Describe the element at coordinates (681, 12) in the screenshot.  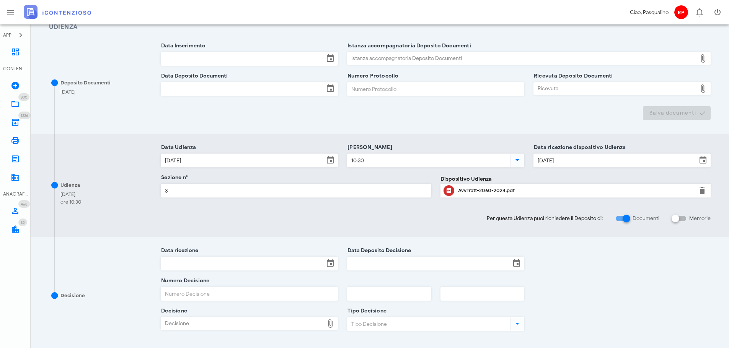
I see `span: RP` at that location.